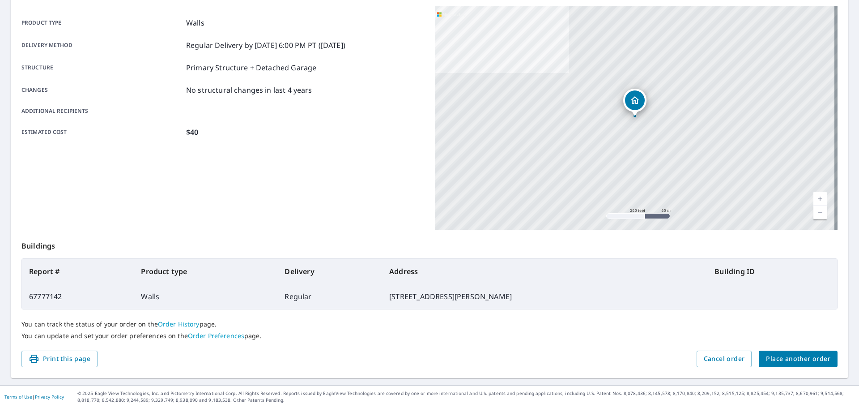 This screenshot has width=859, height=408. What do you see at coordinates (545, 271) in the screenshot?
I see `th: Address` at bounding box center [545, 271].